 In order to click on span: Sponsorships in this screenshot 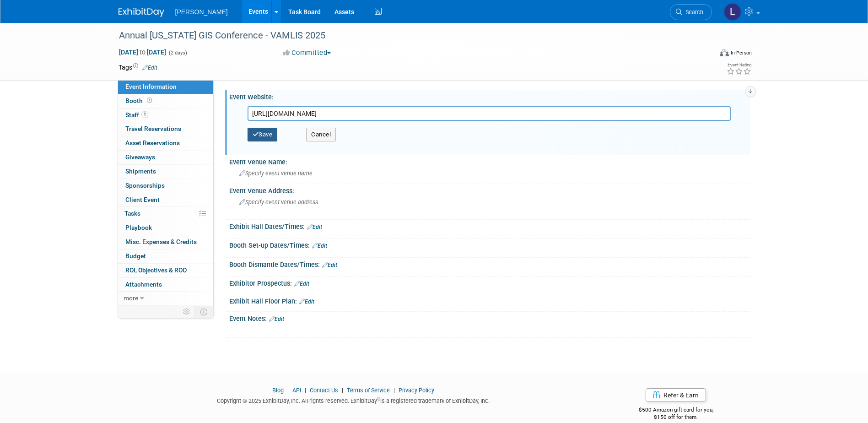, I will do `click(145, 185)`.